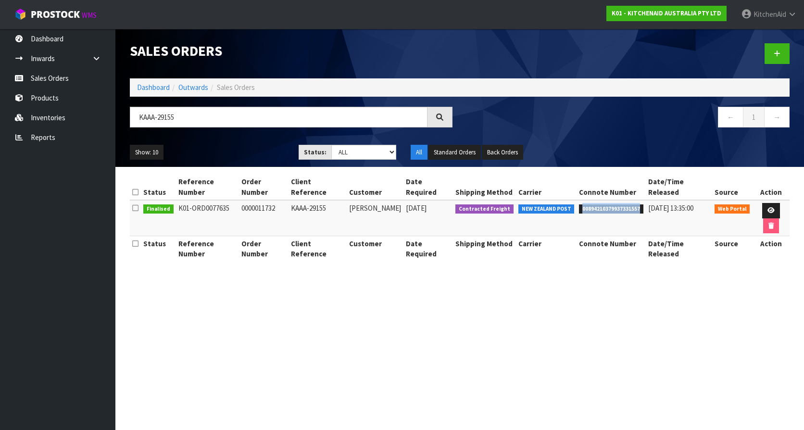 This screenshot has height=430, width=804. I want to click on span: Web Portal, so click(732, 209).